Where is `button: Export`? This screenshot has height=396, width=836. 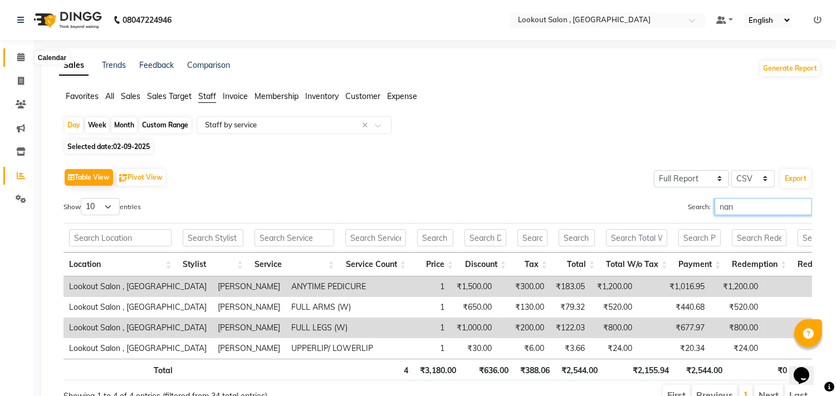
button: Export is located at coordinates (795, 179).